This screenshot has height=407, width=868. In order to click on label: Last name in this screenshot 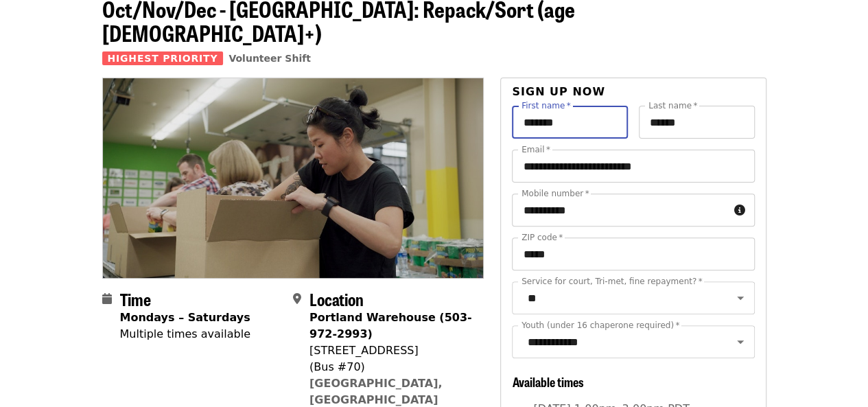, I will do `click(673, 106)`.